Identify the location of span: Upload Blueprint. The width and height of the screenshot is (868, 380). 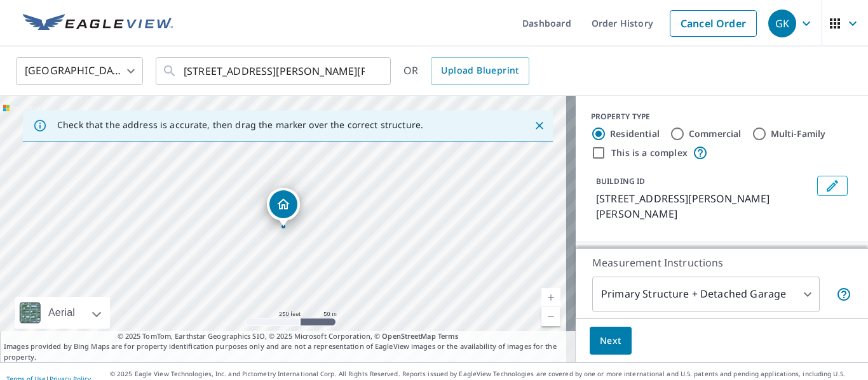
(480, 71).